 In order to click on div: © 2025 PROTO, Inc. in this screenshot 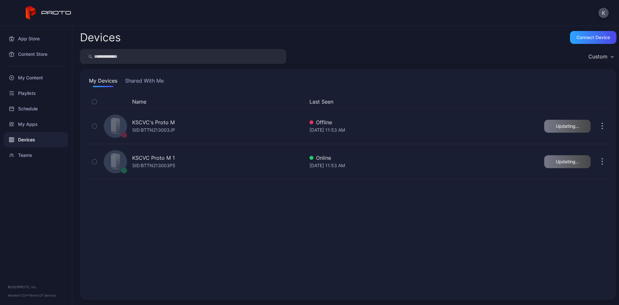, I will do `click(36, 287)`.